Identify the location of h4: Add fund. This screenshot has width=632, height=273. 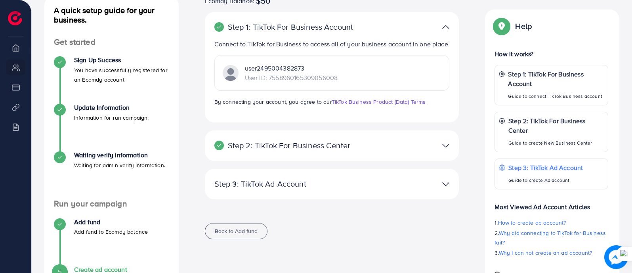
(111, 222).